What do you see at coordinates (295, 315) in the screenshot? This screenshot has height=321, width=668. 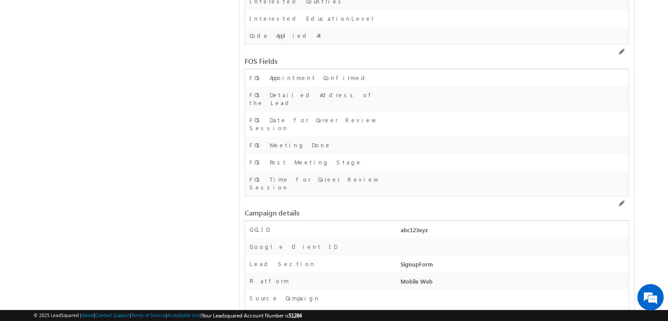 I see `span: 51284` at bounding box center [295, 315].